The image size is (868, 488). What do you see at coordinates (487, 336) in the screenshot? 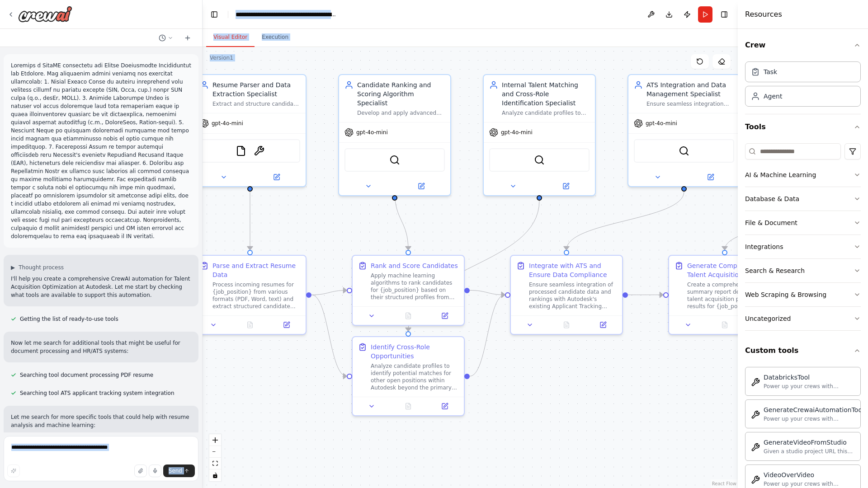
I see `g: Edge from 1e6acd2b-9602-49fb-858f-e6c36c02b7b4 to f5f35752-1bf9-422f-8740-3155b6fced14` at bounding box center [487, 336].